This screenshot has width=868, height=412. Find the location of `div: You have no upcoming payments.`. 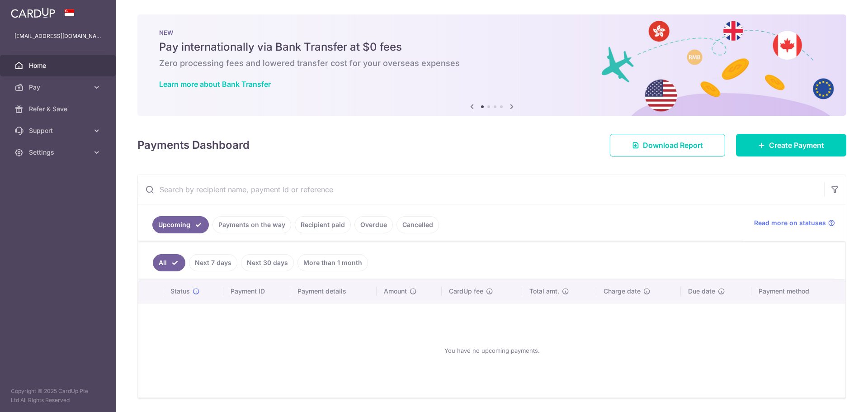

div: You have no upcoming payments. is located at coordinates (492, 350).